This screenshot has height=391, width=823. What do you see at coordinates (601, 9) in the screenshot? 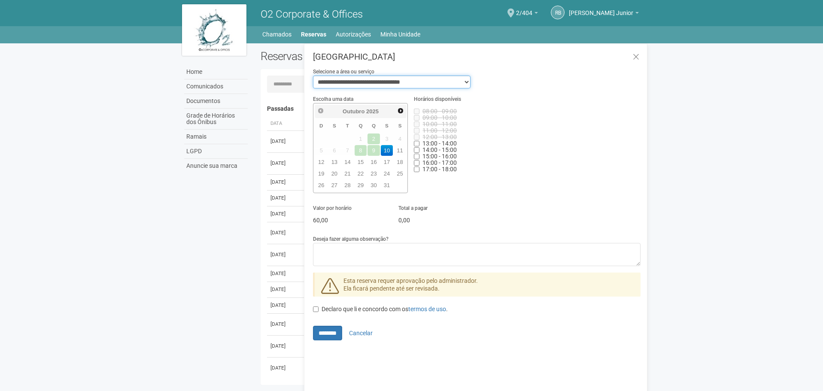
I see `span: Raul Barrozo da Motta Junior` at bounding box center [601, 9].